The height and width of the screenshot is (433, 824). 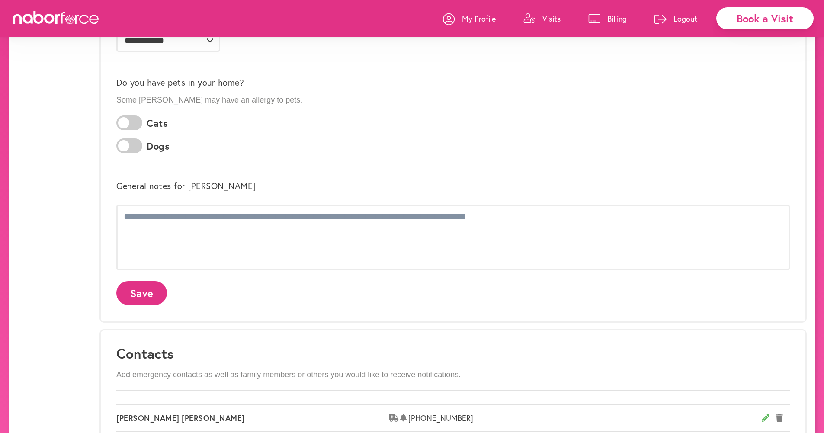 What do you see at coordinates (469, 19) in the screenshot?
I see `a: My Profile` at bounding box center [469, 19].